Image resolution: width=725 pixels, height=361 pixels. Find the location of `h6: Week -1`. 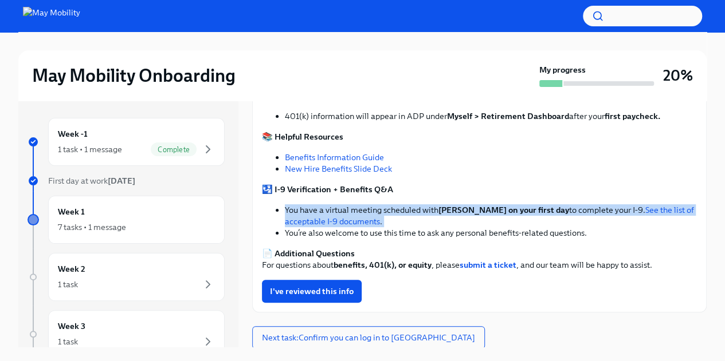

h6: Week -1 is located at coordinates (73, 134).